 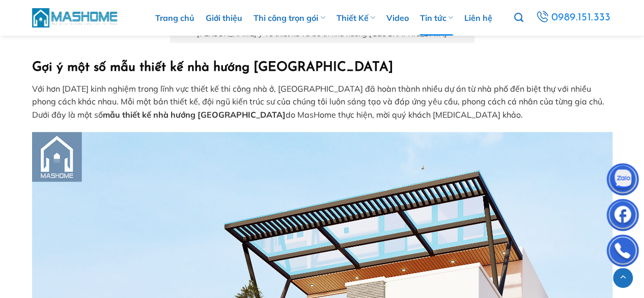 What do you see at coordinates (623, 181) in the screenshot?
I see `img: Zalo` at bounding box center [623, 181].